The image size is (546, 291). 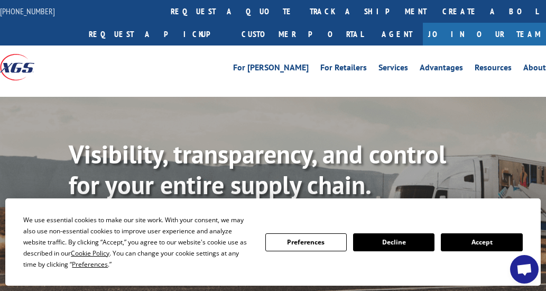 I want to click on button: Preferences, so click(x=306, y=242).